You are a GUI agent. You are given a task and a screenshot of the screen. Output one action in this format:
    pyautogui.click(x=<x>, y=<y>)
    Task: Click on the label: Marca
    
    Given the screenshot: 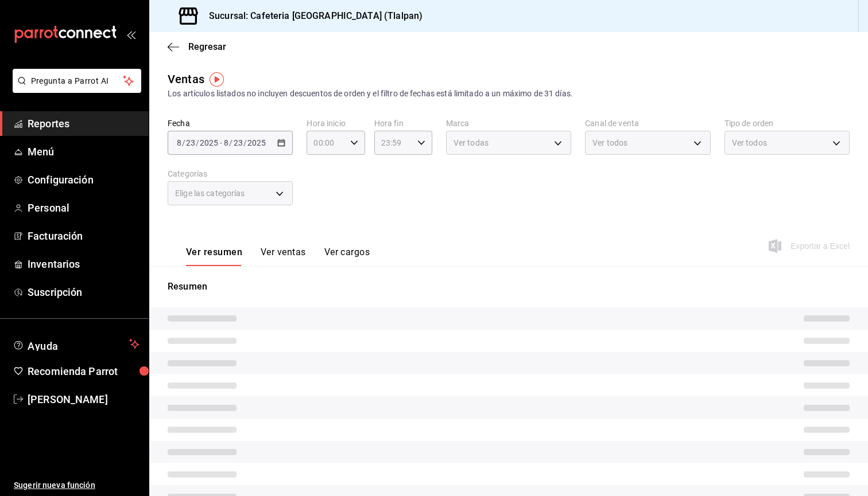 What is the action you would take?
    pyautogui.click(x=508, y=124)
    